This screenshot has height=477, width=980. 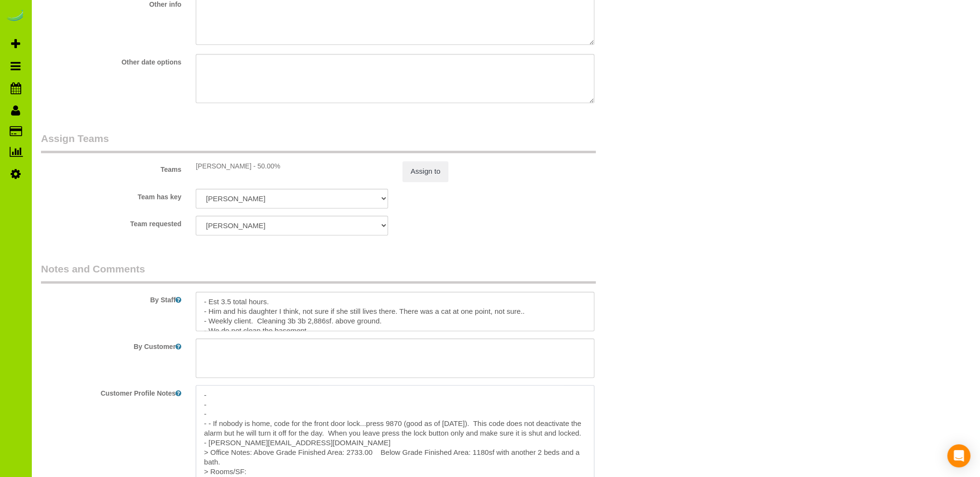 What do you see at coordinates (111, 195) in the screenshot?
I see `label: Team has key` at bounding box center [111, 195].